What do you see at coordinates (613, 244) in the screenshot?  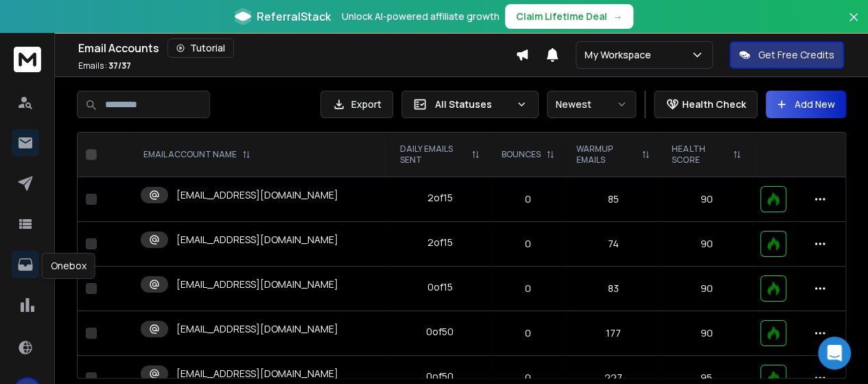 I see `td: 74` at bounding box center [613, 244].